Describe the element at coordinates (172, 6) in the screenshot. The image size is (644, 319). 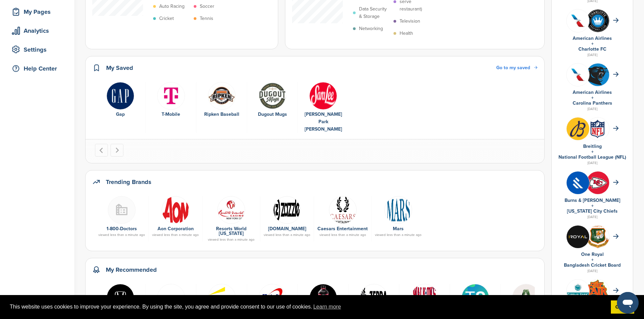
I see `p: Auto Racing` at that location.